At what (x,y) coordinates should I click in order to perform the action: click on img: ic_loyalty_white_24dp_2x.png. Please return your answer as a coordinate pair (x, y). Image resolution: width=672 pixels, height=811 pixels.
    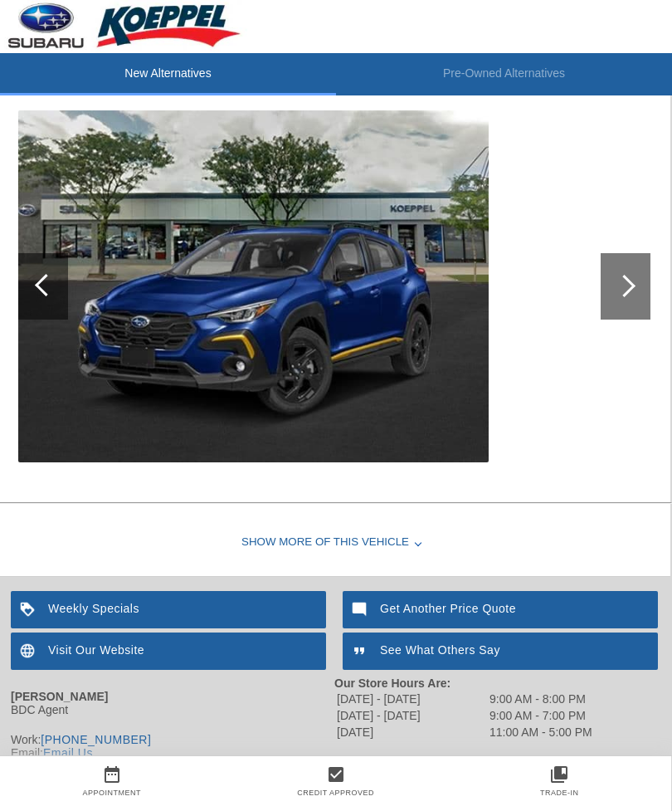
    Looking at the image, I should click on (29, 609).